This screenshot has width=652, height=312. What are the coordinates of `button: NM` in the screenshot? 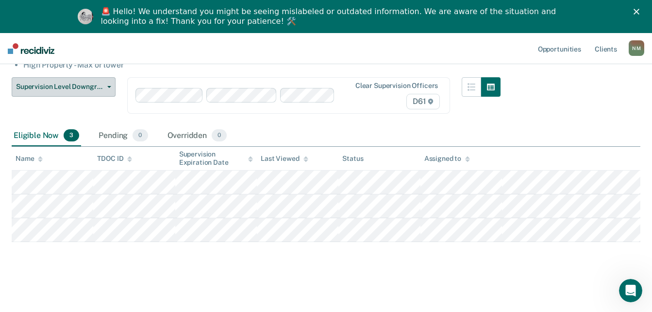 It's located at (637, 48).